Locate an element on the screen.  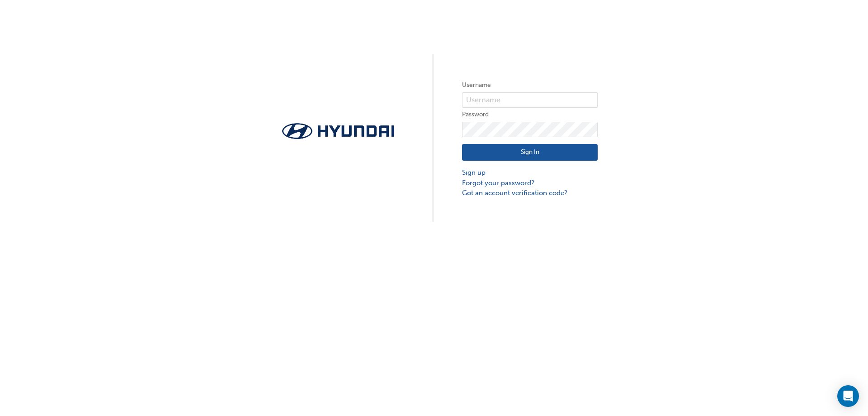
input: Username is located at coordinates (530, 100).